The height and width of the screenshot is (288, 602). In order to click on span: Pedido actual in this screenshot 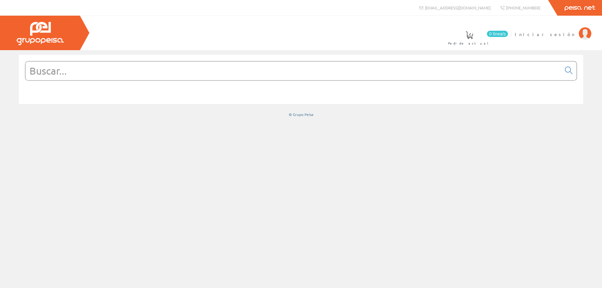, I will do `click(469, 43)`.